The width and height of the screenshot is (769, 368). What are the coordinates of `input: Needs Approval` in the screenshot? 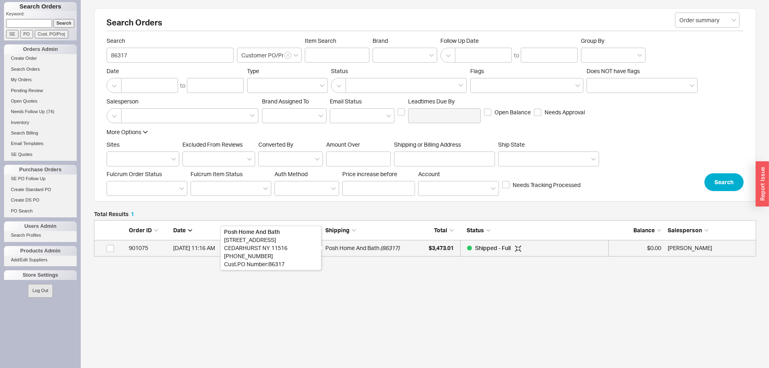 It's located at (537, 112).